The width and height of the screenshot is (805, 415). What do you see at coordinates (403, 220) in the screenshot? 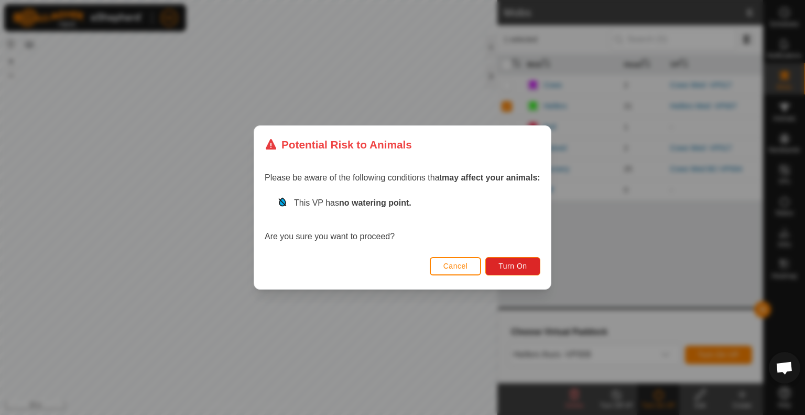
I see `div: Are you sure you want to proceed?` at bounding box center [403, 220].